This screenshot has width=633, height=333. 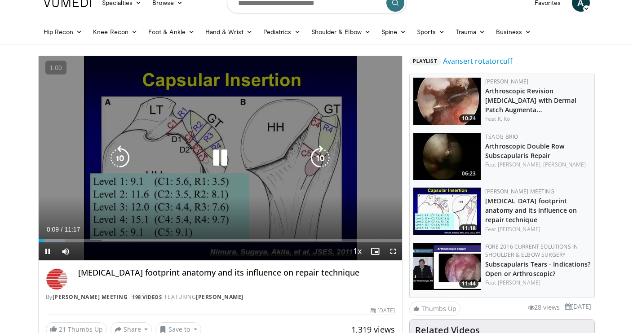 I want to click on span: 11:44, so click(x=469, y=284).